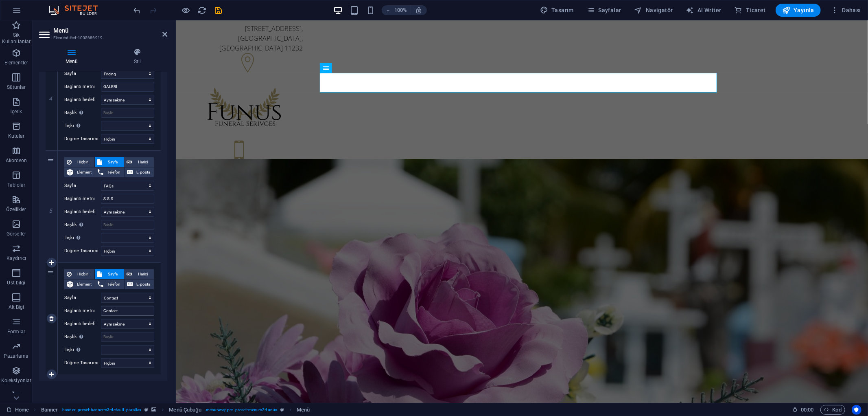 This screenshot has height=416, width=868. I want to click on span: Tasarım, so click(557, 10).